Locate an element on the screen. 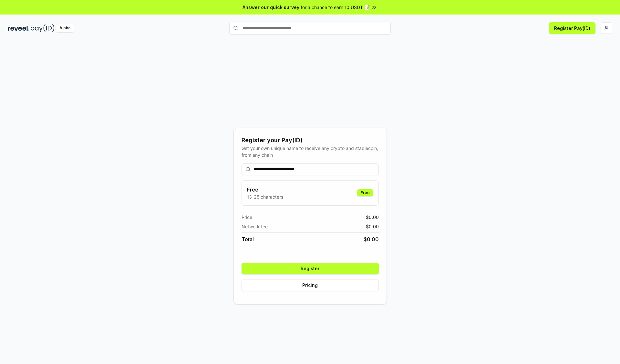 Image resolution: width=620 pixels, height=364 pixels. img: reveel_dark is located at coordinates (18, 28).